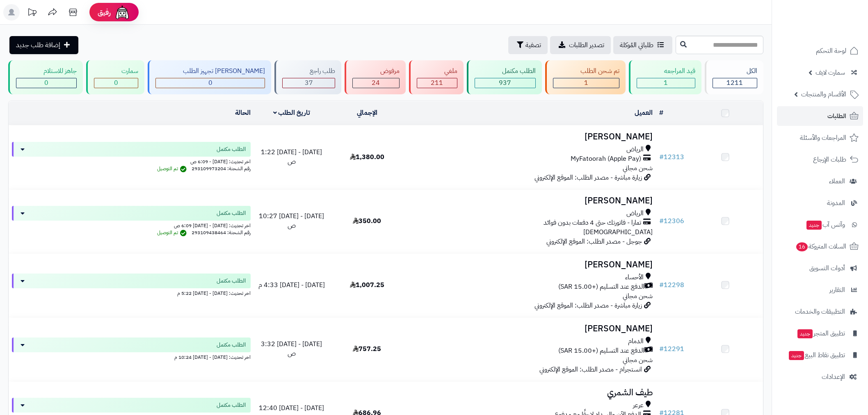 This screenshot has height=415, width=868. What do you see at coordinates (735, 83) in the screenshot?
I see `span: 1211` at bounding box center [735, 83].